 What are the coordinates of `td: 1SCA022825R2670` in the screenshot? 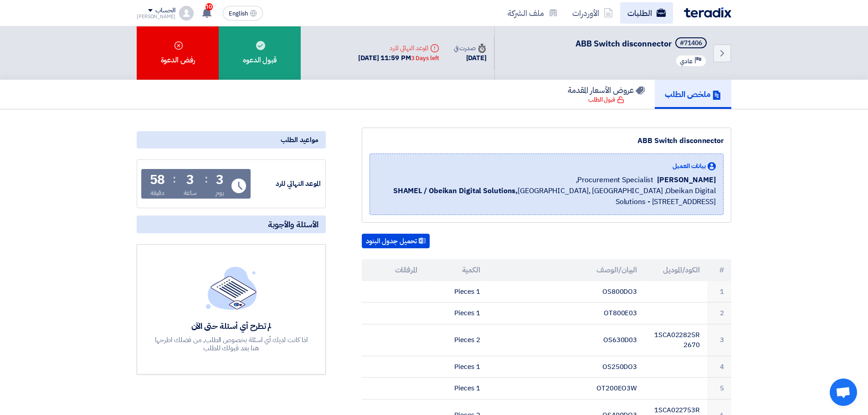 It's located at (675, 340).